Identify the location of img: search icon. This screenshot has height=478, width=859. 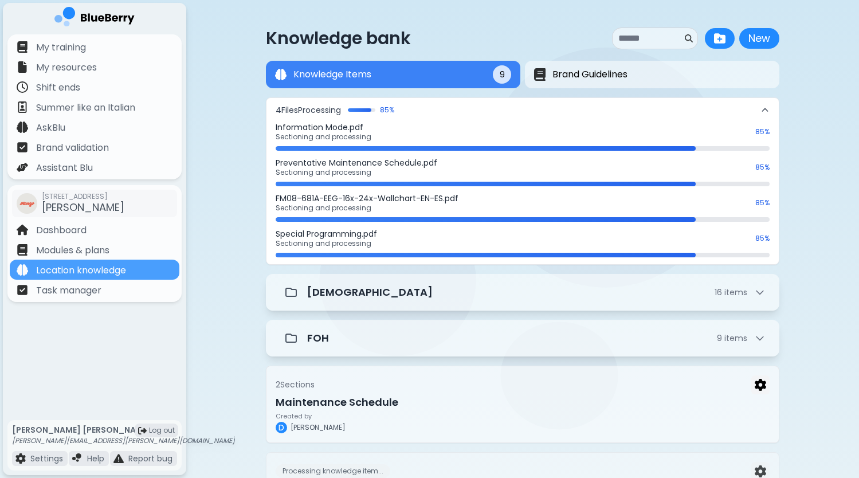
(689, 38).